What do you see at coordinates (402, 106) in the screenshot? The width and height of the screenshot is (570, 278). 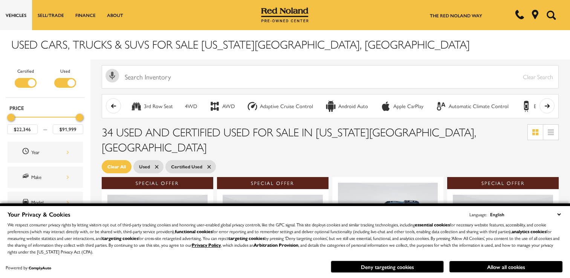 I see `button: Apple CarPlayApple CarPlay` at bounding box center [402, 106].